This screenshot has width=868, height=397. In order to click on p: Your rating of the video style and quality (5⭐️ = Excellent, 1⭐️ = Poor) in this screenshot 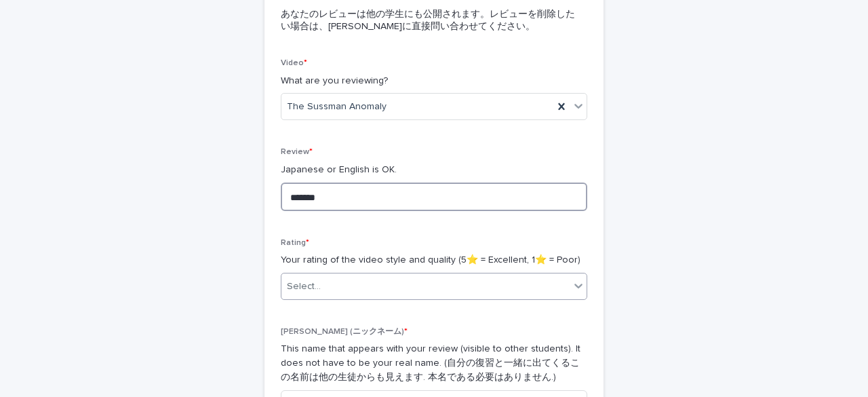, I will do `click(434, 260)`.